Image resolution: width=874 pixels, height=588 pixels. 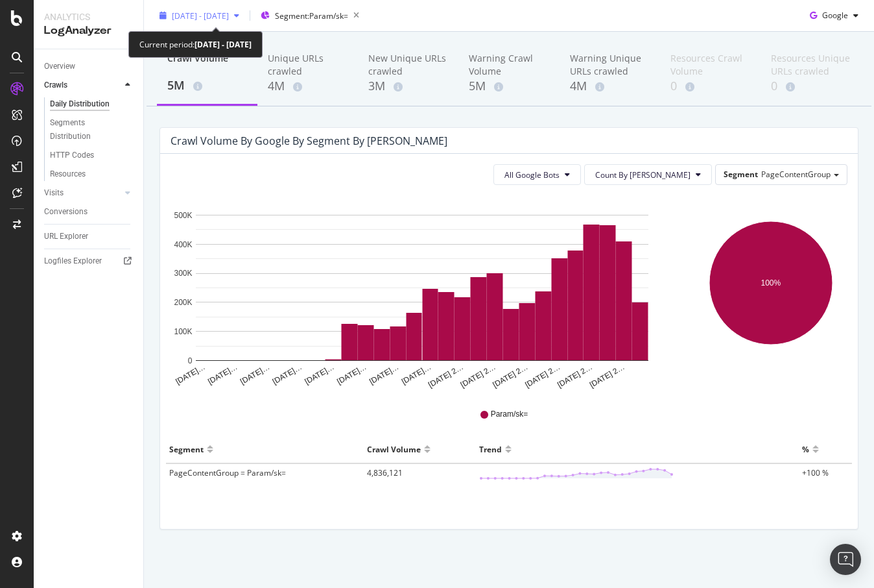 I want to click on div: Resources Unique URLs crawled, so click(x=811, y=64).